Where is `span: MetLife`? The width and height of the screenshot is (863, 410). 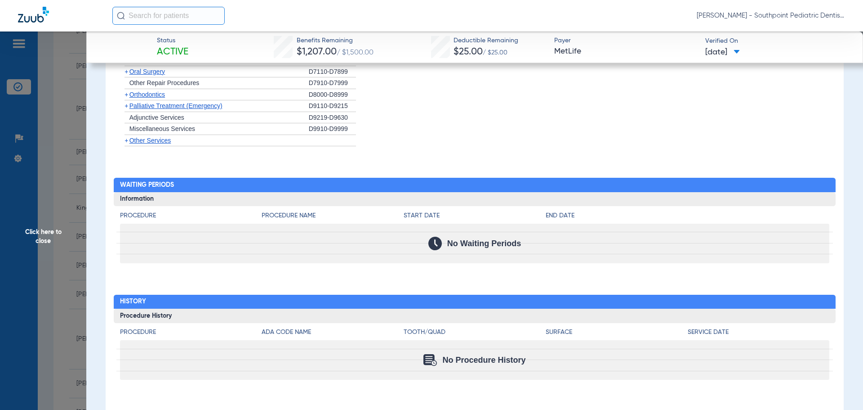 span: MetLife is located at coordinates (626, 51).